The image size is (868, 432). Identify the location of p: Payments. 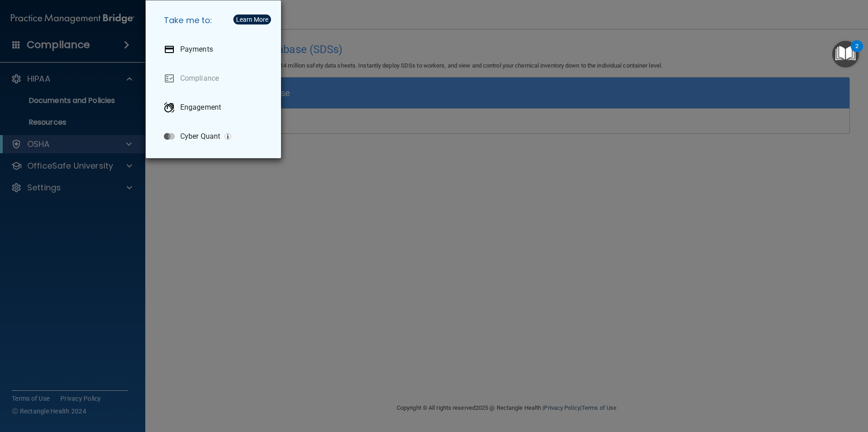
(197, 50).